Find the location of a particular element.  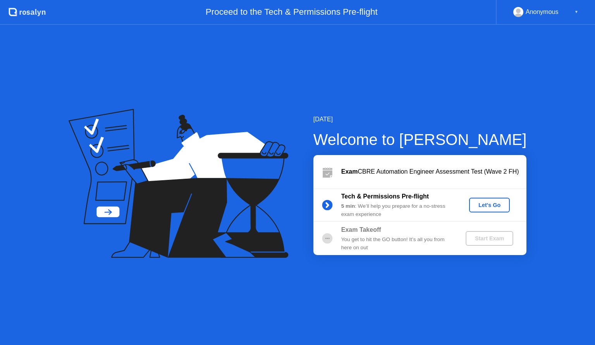

b: Tech & Permissions Pre-flight is located at coordinates (385, 196).